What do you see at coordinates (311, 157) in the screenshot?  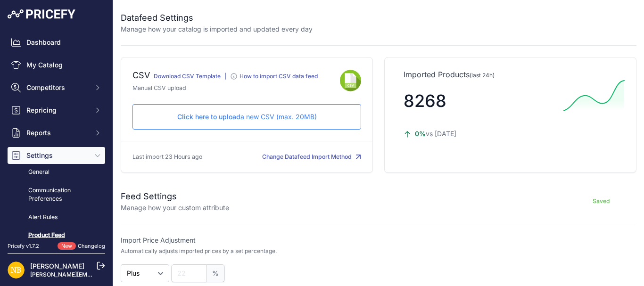 I see `button: Change Datafeed Import Method` at bounding box center [311, 157].